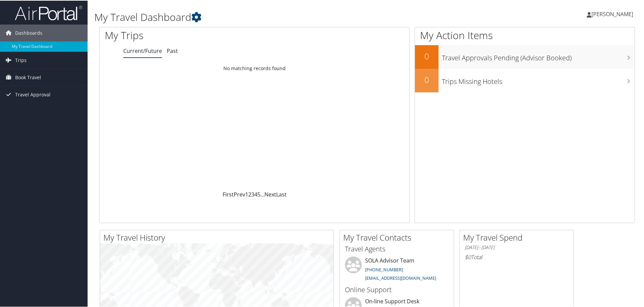 The height and width of the screenshot is (307, 644). Describe the element at coordinates (282, 194) in the screenshot. I see `a: Last` at that location.